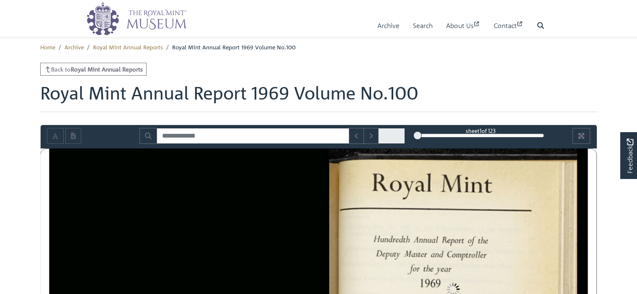  Describe the element at coordinates (107, 69) in the screenshot. I see `strong: Royal Mint Annual Reports` at that location.